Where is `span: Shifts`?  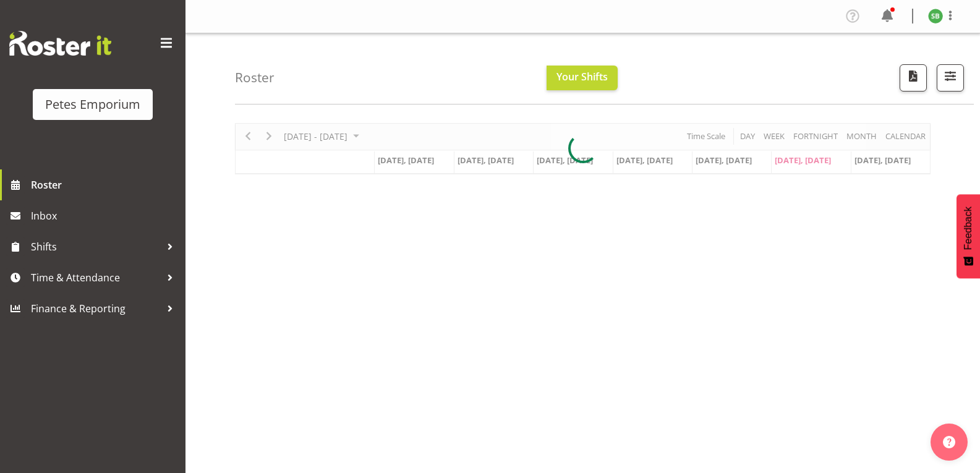
span: Shifts is located at coordinates (96, 247).